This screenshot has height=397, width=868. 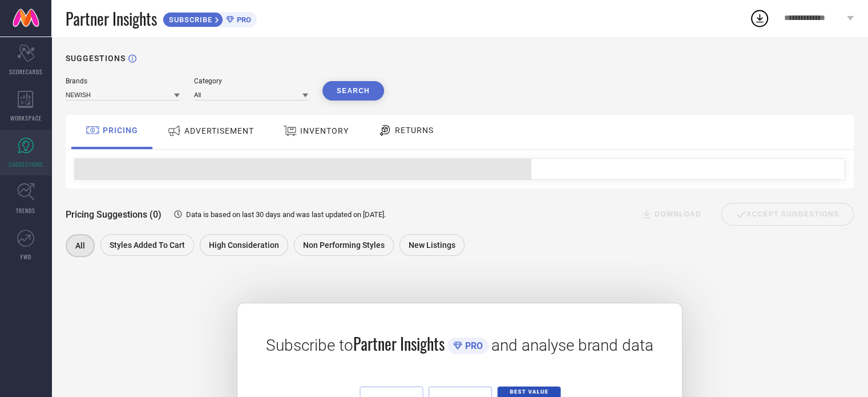 I want to click on span: SUBSCRIBE, so click(x=189, y=20).